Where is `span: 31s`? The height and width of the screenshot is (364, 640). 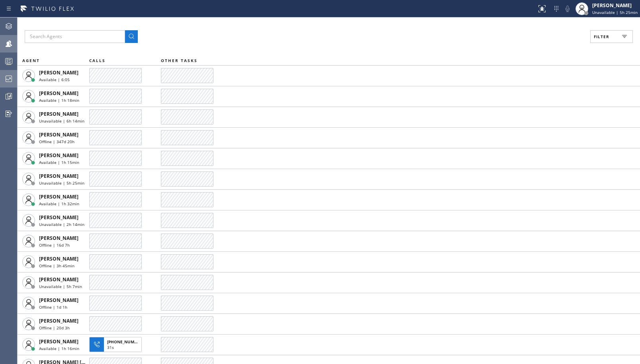 span: 31s is located at coordinates (110, 347).